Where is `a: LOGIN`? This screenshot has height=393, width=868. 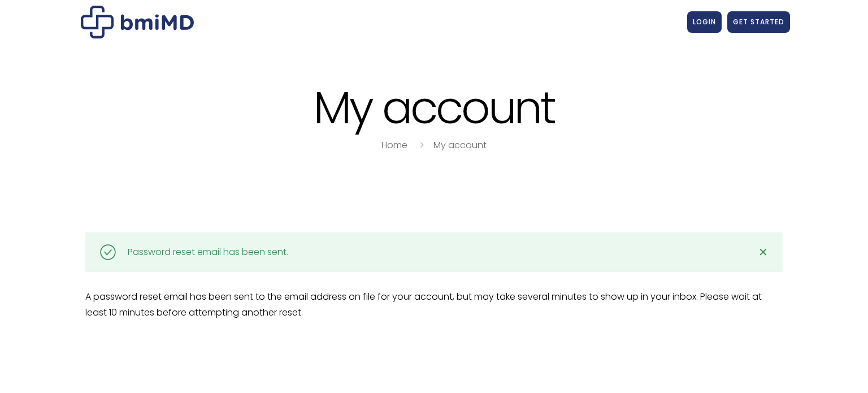
a: LOGIN is located at coordinates (704, 22).